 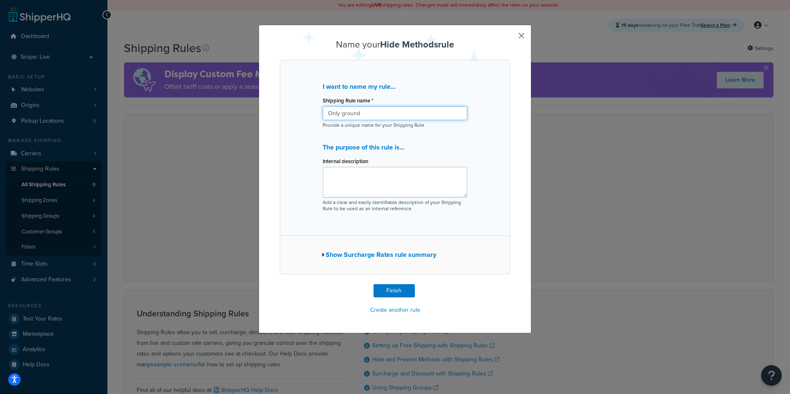 What do you see at coordinates (348, 100) in the screenshot?
I see `label: Shipping Rule name *` at bounding box center [348, 100].